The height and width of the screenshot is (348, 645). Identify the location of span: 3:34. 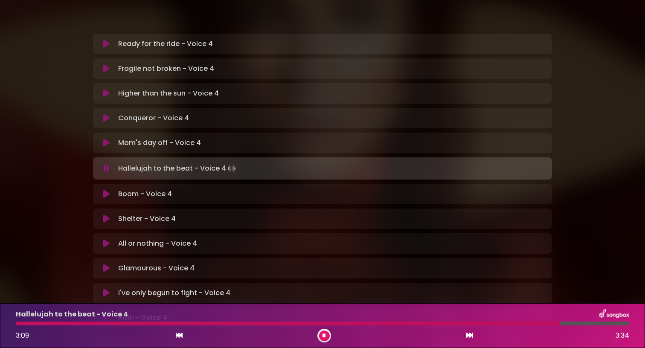
(622, 336).